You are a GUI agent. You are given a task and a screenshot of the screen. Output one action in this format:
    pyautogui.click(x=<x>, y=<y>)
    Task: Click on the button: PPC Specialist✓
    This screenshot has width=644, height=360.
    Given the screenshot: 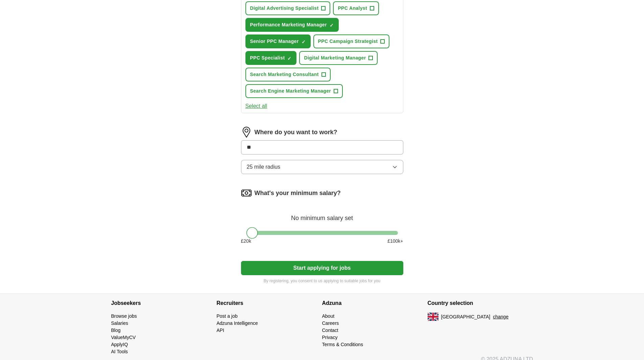 What is the action you would take?
    pyautogui.click(x=271, y=58)
    